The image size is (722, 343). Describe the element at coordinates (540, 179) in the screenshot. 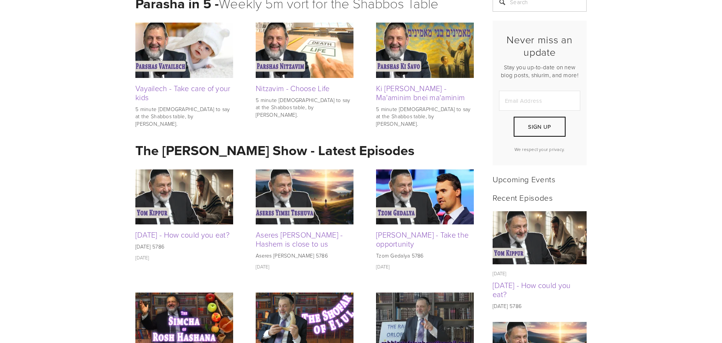

I see `h2: Upcoming Events` at that location.